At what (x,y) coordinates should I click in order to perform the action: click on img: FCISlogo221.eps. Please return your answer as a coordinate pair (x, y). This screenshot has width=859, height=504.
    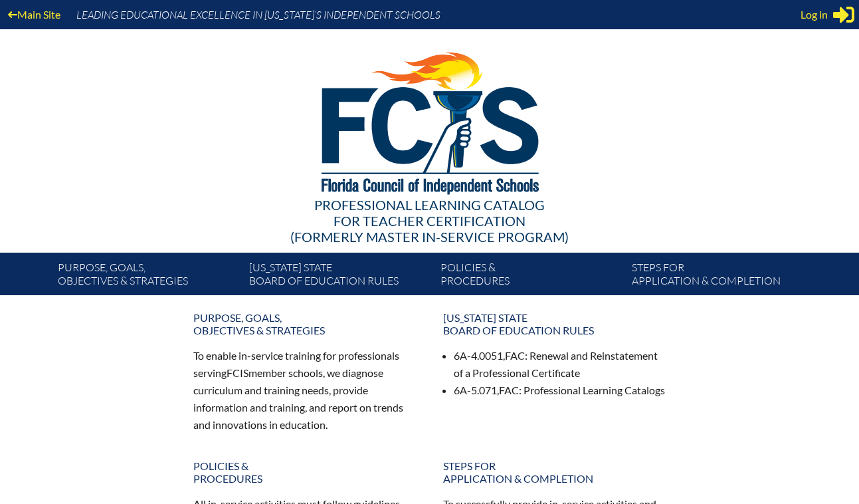
    Looking at the image, I should click on (430, 119).